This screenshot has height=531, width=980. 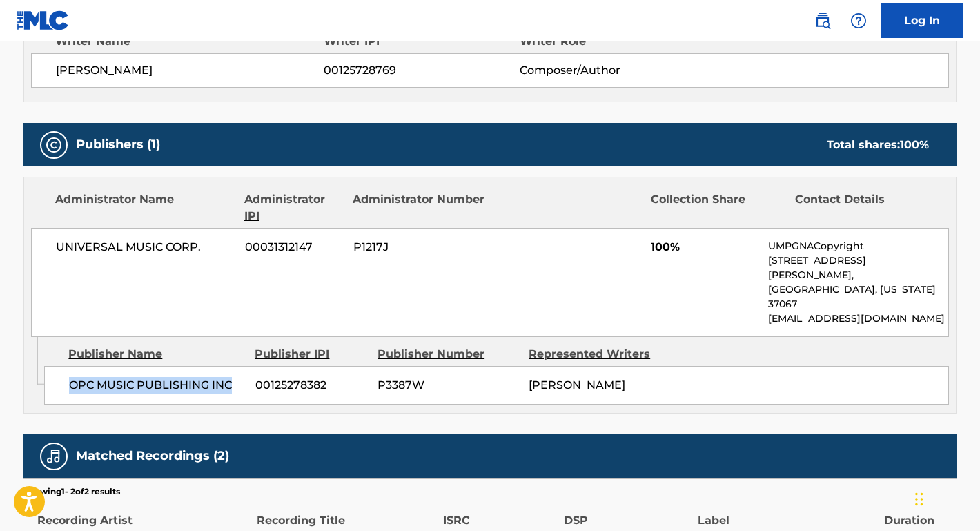 What do you see at coordinates (946, 497) in the screenshot?
I see `div: Widget de chat` at bounding box center [946, 497].